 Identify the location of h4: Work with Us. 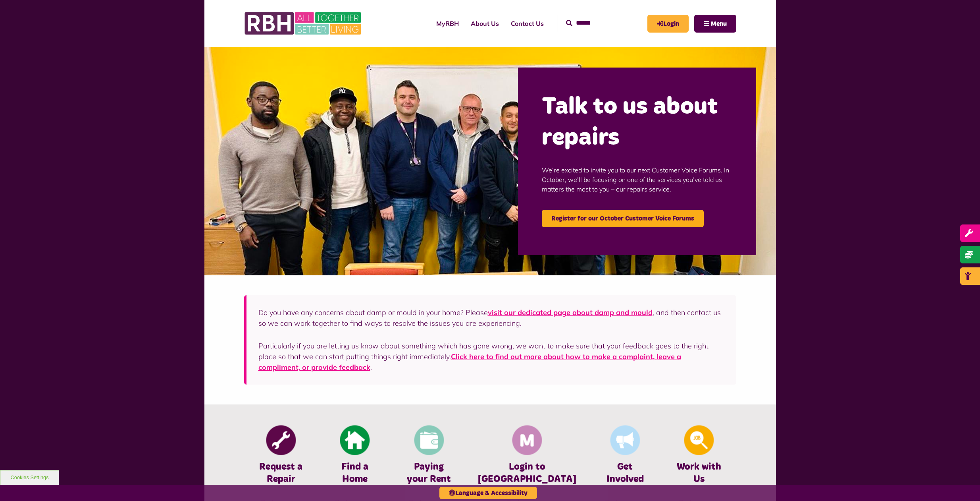
(699, 473).